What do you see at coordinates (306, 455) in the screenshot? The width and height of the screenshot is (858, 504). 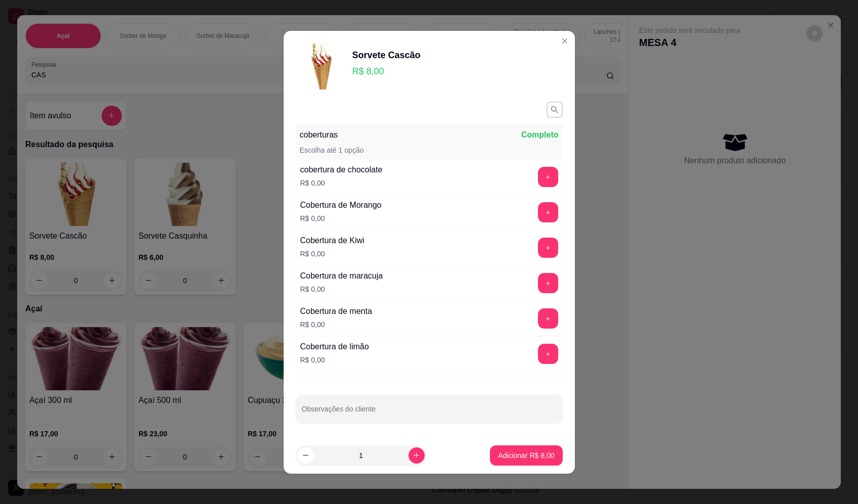 I see `button: decrease-product-quantity` at bounding box center [306, 455].